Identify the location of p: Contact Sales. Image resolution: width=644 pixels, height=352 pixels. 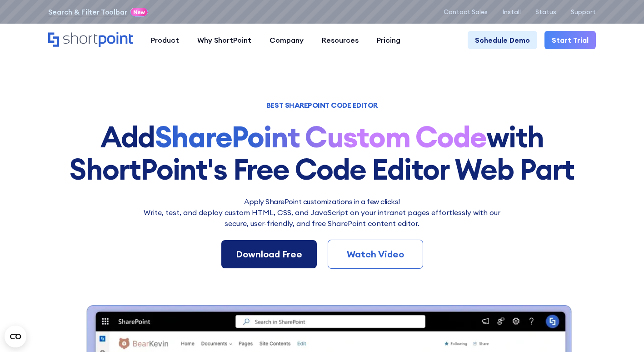
(465, 12).